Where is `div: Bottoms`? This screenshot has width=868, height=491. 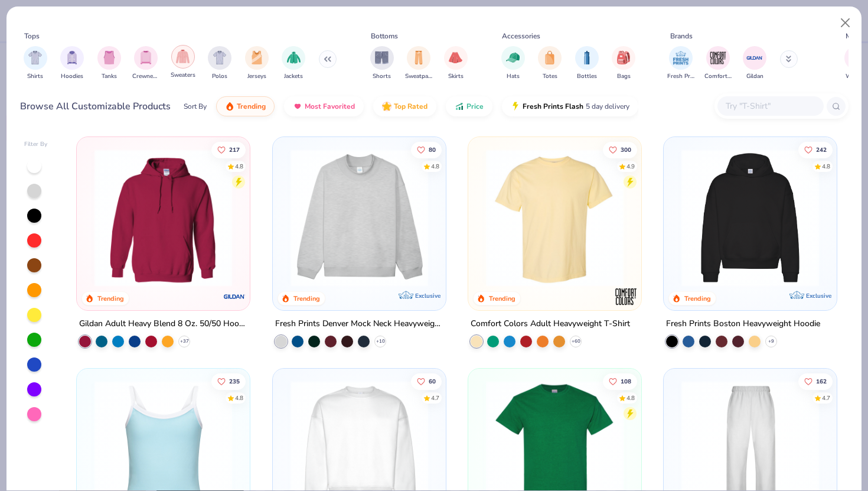 div: Bottoms is located at coordinates (384, 36).